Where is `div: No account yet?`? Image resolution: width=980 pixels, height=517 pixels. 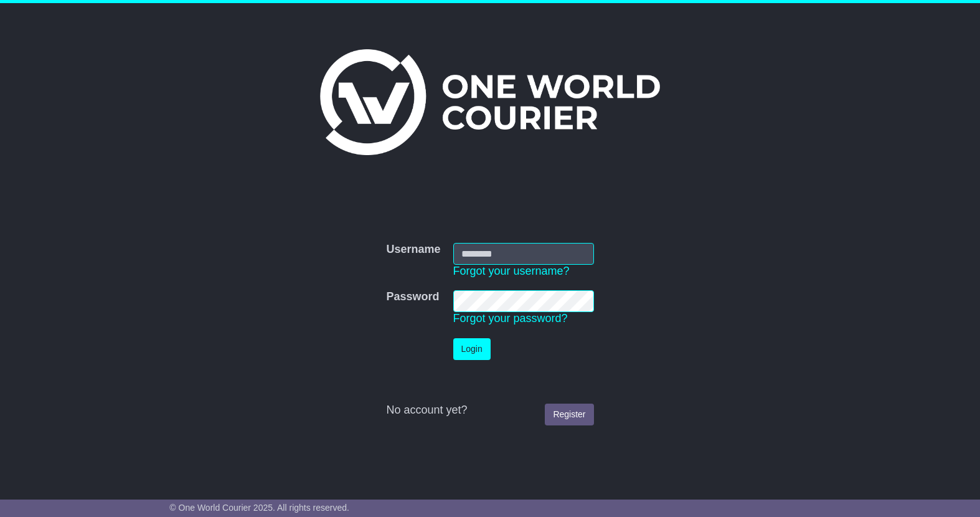
div: No account yet? is located at coordinates (490, 411).